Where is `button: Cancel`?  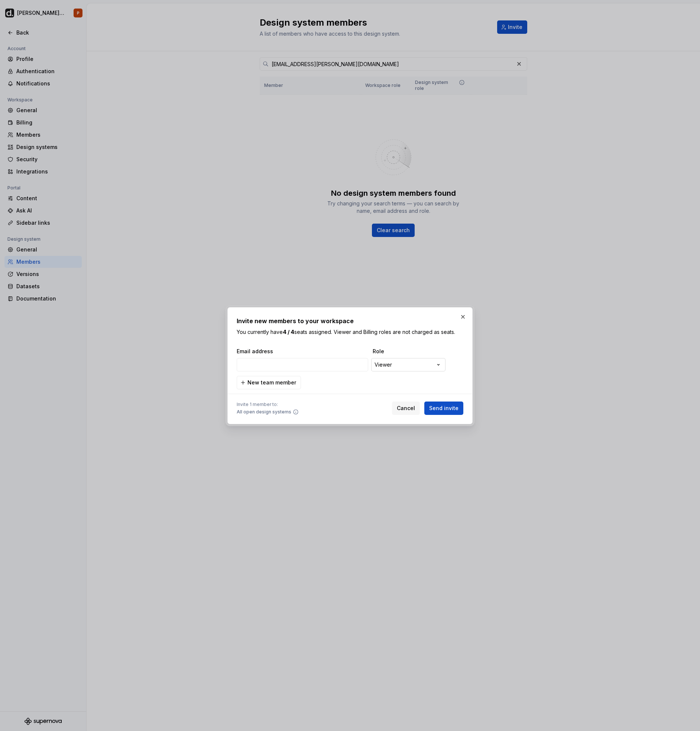
button: Cancel is located at coordinates (406, 409).